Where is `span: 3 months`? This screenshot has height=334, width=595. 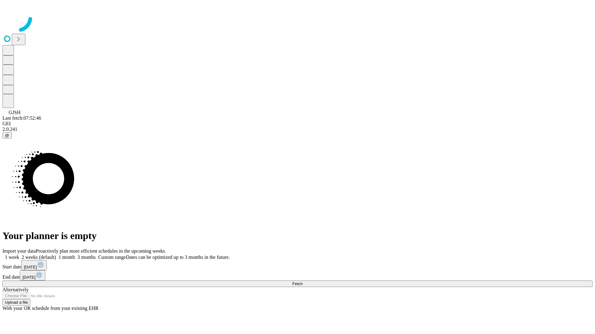 span: 3 months is located at coordinates (86, 257).